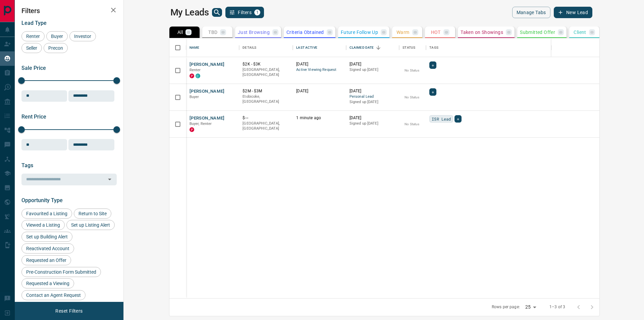 Image resolution: width=644 pixels, height=320 pixels. I want to click on div: Reactivated Account, so click(47, 249).